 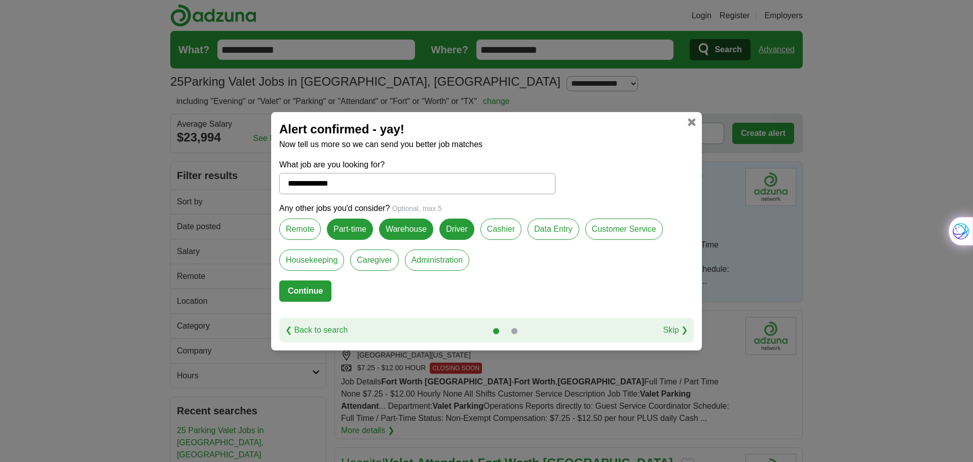 I want to click on label: What job are you looking for?, so click(x=417, y=165).